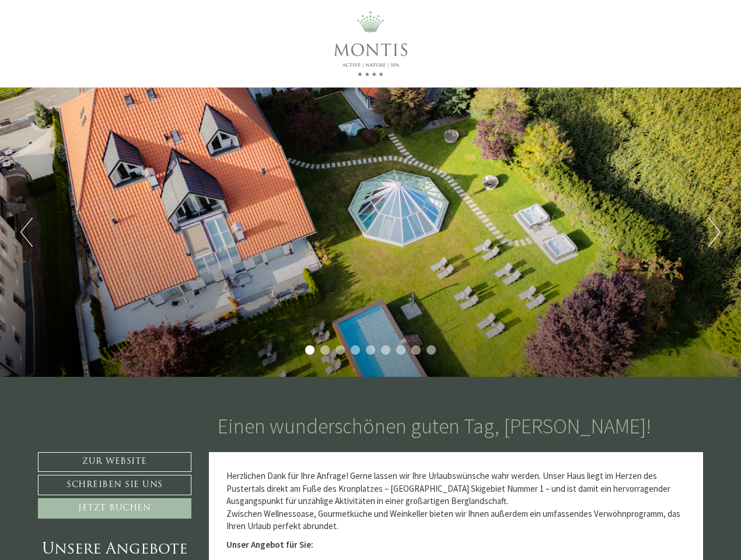 The height and width of the screenshot is (560, 741). What do you see at coordinates (114, 508) in the screenshot?
I see `a: Jetzt buchen` at bounding box center [114, 508].